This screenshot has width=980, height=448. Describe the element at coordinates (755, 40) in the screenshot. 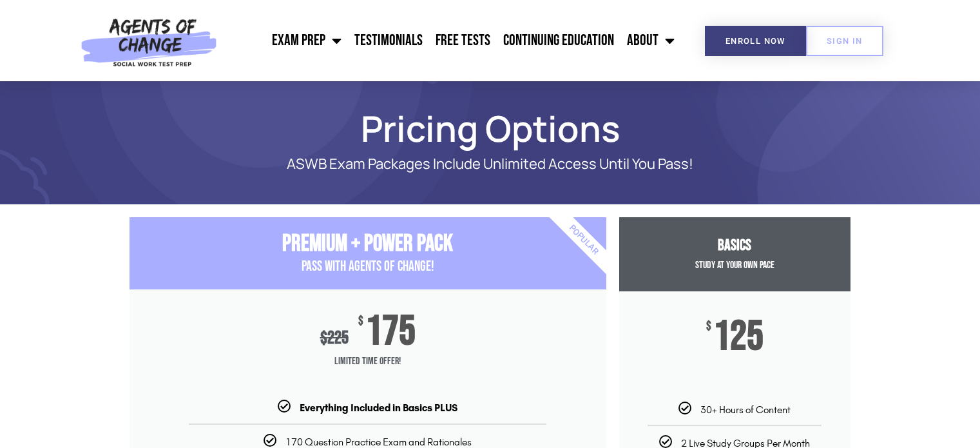

I see `span: Enroll Now` at that location.